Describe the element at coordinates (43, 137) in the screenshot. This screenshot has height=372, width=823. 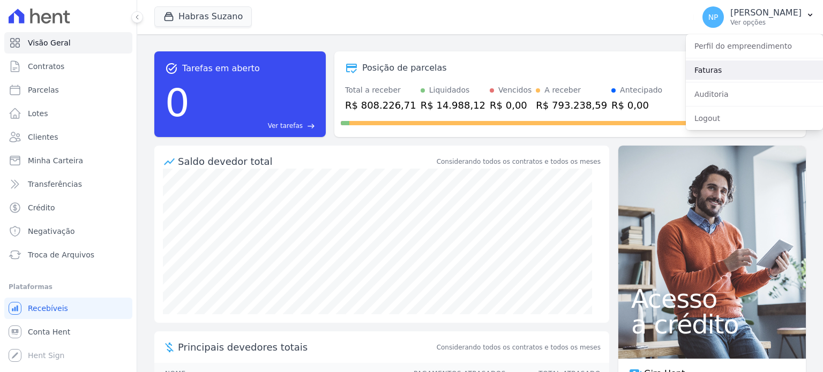
I see `span: Clientes` at that location.